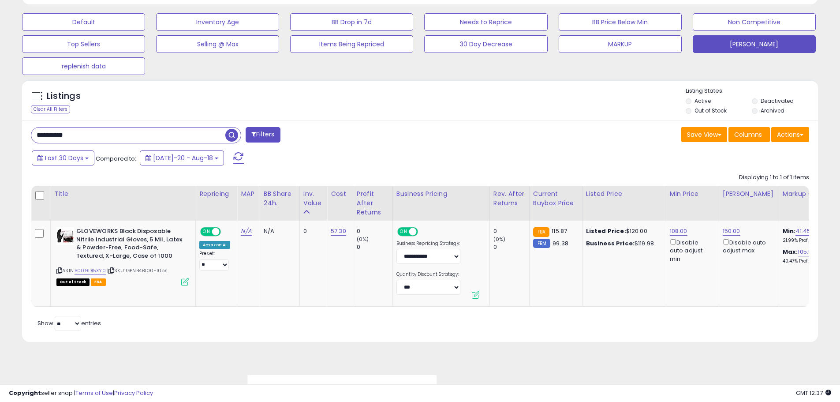 This screenshot has height=402, width=840. What do you see at coordinates (50, 109) in the screenshot?
I see `div: Clear All Filters` at bounding box center [50, 109].